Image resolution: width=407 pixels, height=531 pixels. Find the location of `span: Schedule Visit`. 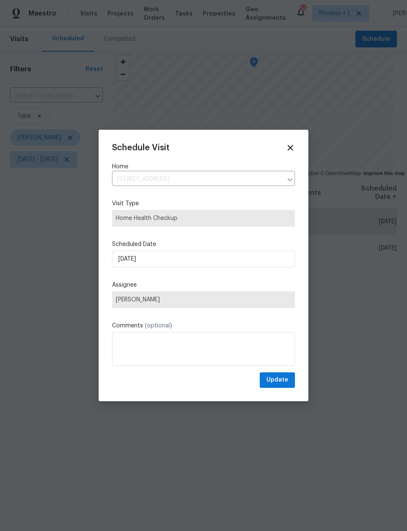

span: Schedule Visit is located at coordinates (140, 148).